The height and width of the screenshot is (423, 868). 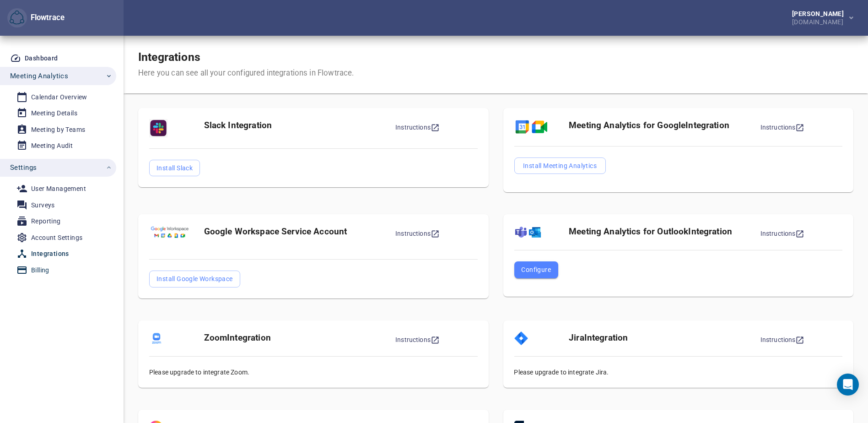 I want to click on div: Integrations, so click(x=50, y=254).